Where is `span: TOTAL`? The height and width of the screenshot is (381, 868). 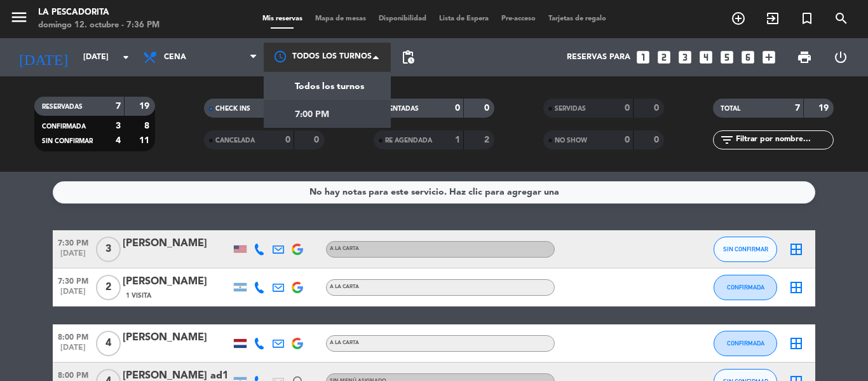
span: TOTAL is located at coordinates (730, 109).